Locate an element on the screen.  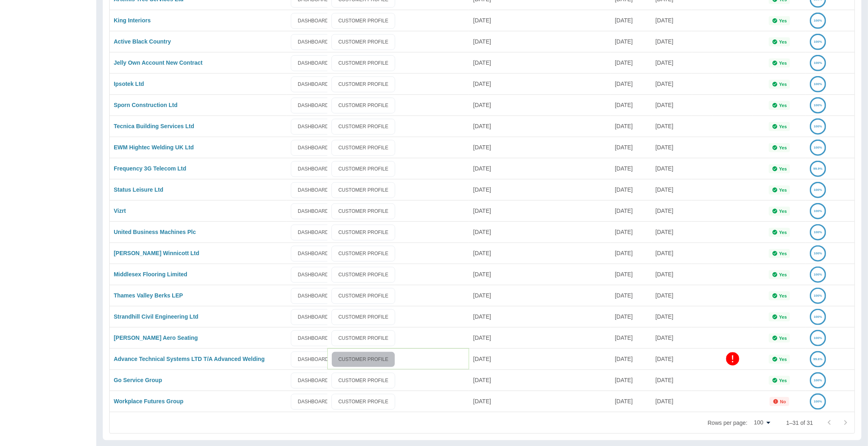
a: Strandhill Civil Engineering Ltd is located at coordinates (156, 316).